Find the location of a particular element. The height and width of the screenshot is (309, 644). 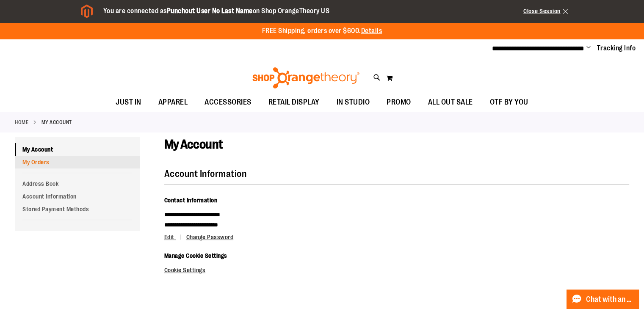

a: My Account is located at coordinates (77, 150).